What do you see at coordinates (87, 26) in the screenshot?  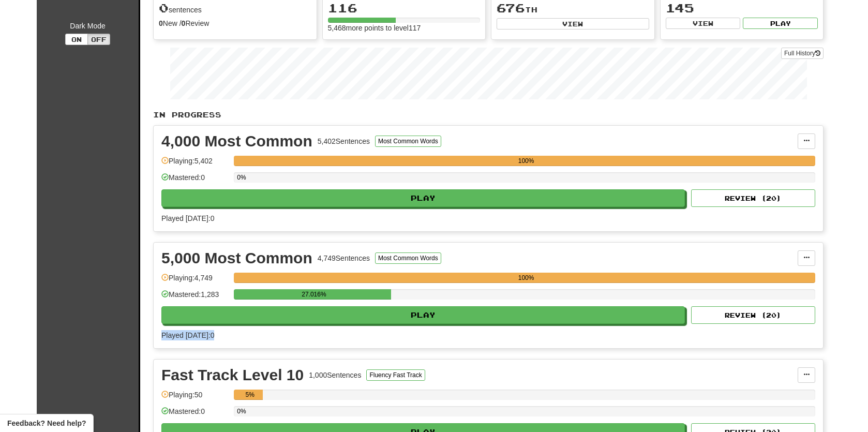 I see `div: Dark Mode` at bounding box center [87, 26].